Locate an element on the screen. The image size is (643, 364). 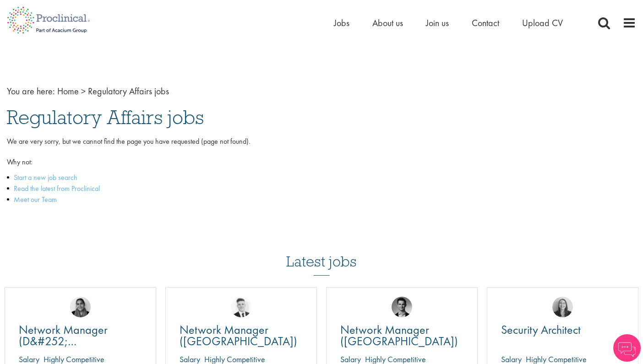
span: Join us is located at coordinates (437, 23).